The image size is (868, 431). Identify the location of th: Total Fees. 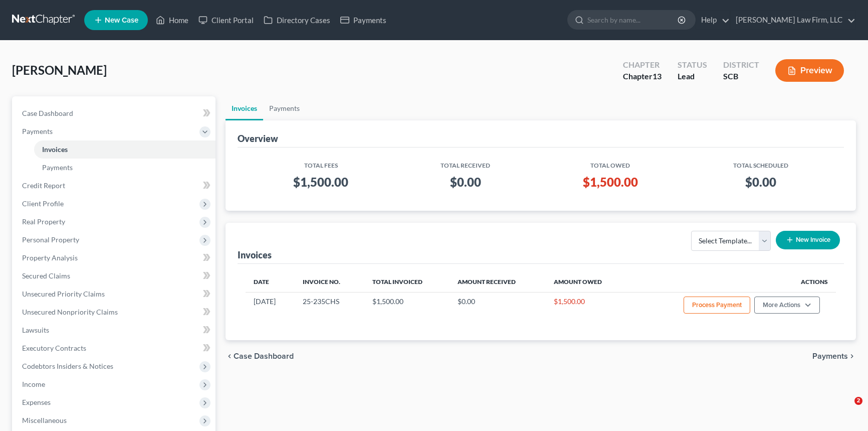
(320, 162).